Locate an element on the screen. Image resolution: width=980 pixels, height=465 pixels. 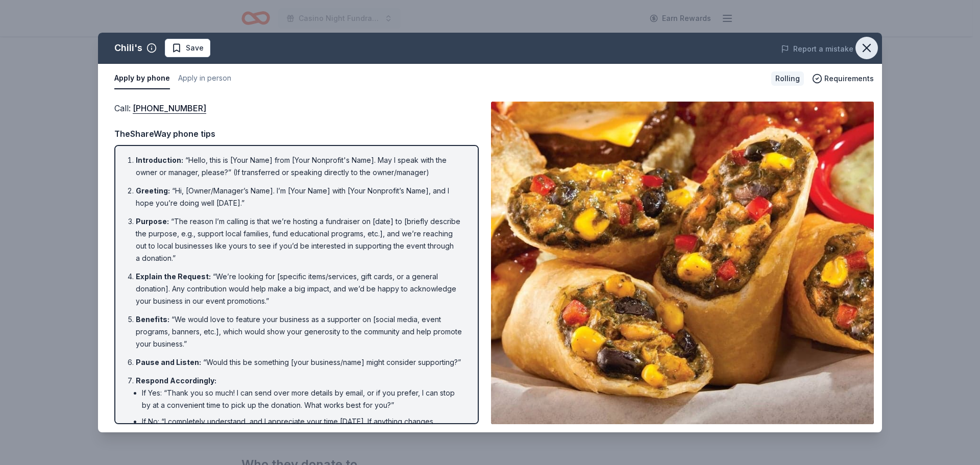
button: Apply by phone is located at coordinates (142, 78).